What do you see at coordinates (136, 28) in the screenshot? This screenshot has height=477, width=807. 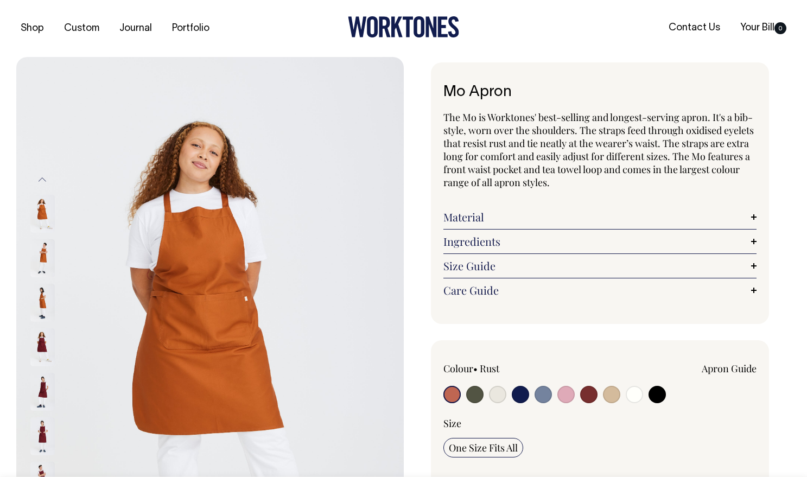 I see `a: Journal` at bounding box center [136, 28].